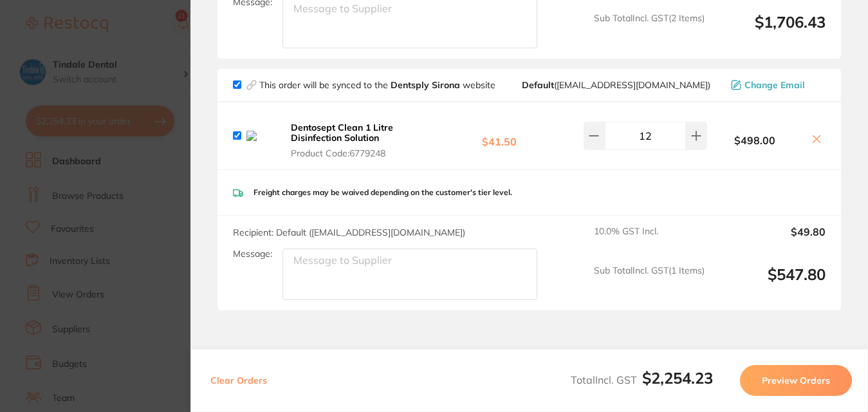 The image size is (868, 412). What do you see at coordinates (771, 240) in the screenshot?
I see `output: $49.80` at bounding box center [771, 240].